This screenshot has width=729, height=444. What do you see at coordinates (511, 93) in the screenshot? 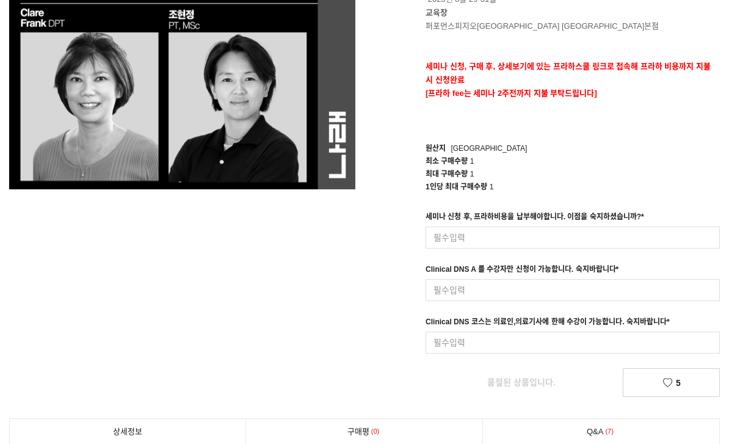
I see `span: [프라하 fee는 세미나 2주전까지 지불 부탁드립니다]` at bounding box center [511, 93].